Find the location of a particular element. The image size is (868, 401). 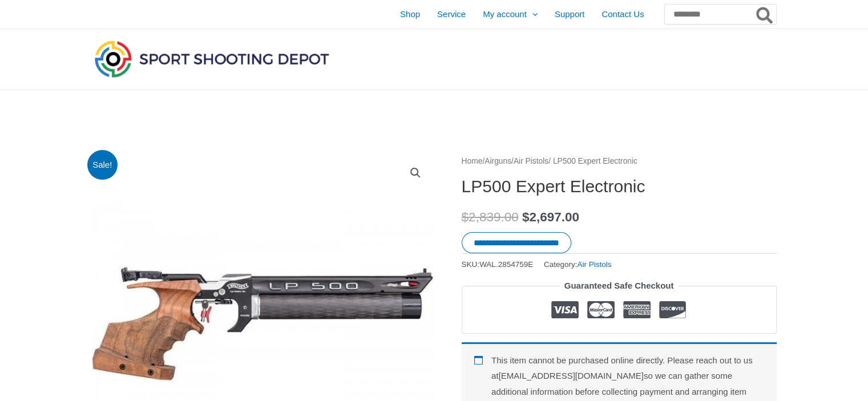

bdi: 2,697.00 is located at coordinates (551, 217).